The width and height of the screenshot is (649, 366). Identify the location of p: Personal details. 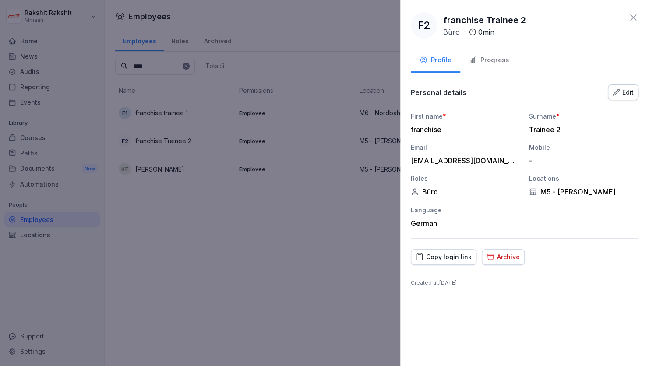
(438, 92).